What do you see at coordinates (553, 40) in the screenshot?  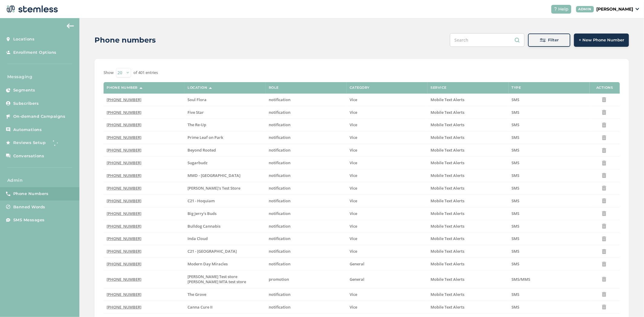 I see `span: Filter` at bounding box center [553, 40].